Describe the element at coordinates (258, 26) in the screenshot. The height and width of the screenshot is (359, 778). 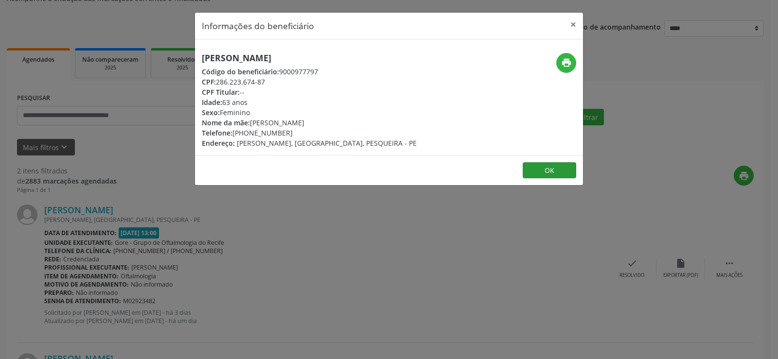
I see `h5: Informações do beneficiário` at that location.